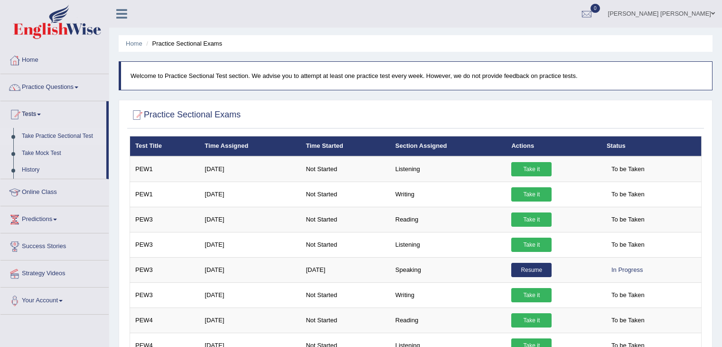 This screenshot has height=347, width=722. Describe the element at coordinates (627, 270) in the screenshot. I see `div: In Progress` at that location.